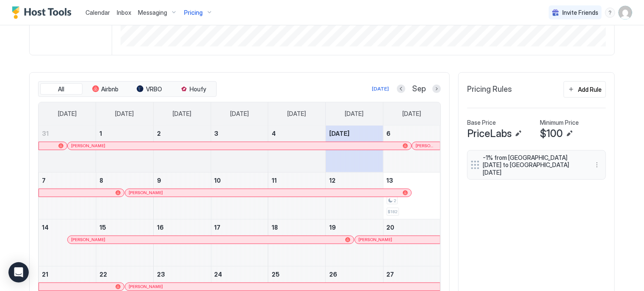  Describe the element at coordinates (67, 195) in the screenshot. I see `td: September 7, 2025` at that location.